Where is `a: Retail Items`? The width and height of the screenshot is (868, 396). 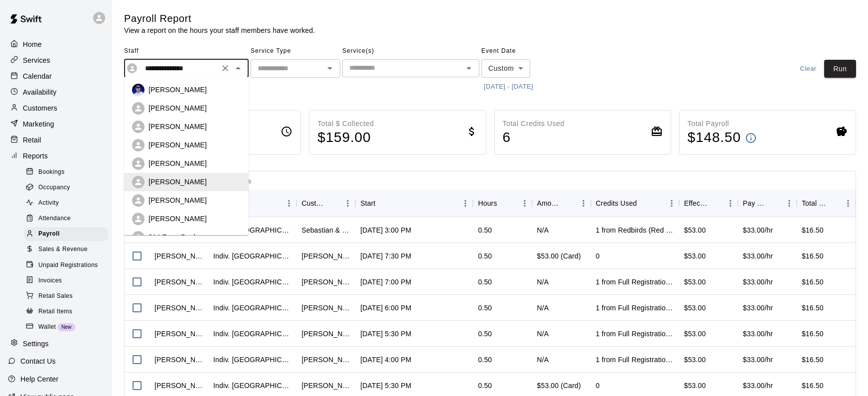
a: Retail Items is located at coordinates (68, 311).